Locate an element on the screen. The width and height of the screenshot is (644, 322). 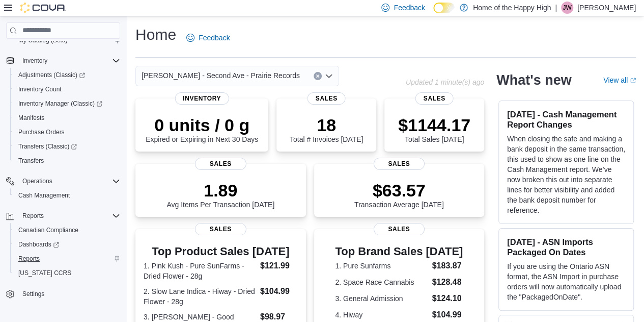
img: Cova is located at coordinates (44, 8).